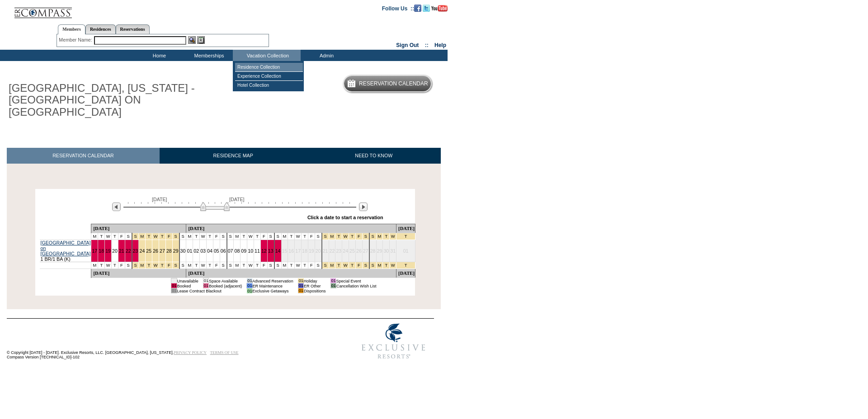 The height and width of the screenshot is (419, 868). I want to click on td: Hotel Collection, so click(269, 85).